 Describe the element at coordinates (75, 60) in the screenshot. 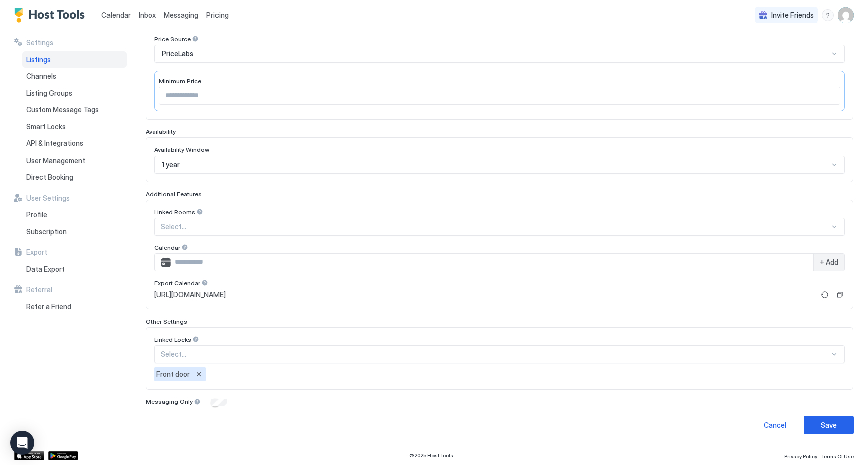

I see `a: Listings` at that location.